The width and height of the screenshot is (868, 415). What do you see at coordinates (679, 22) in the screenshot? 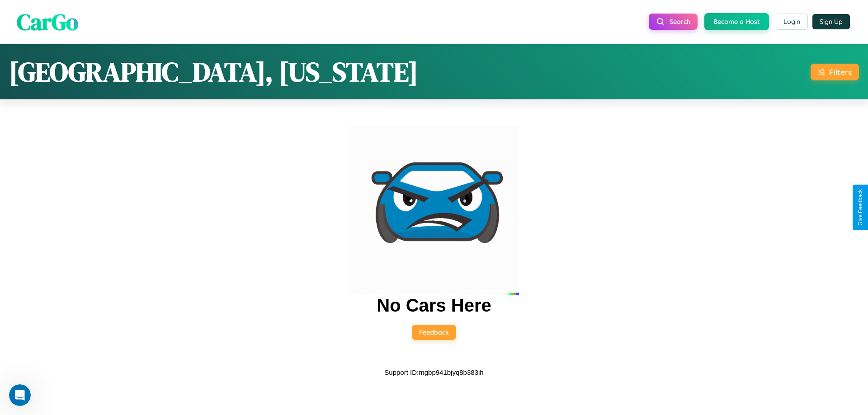
I see `span: Search` at bounding box center [679, 22].